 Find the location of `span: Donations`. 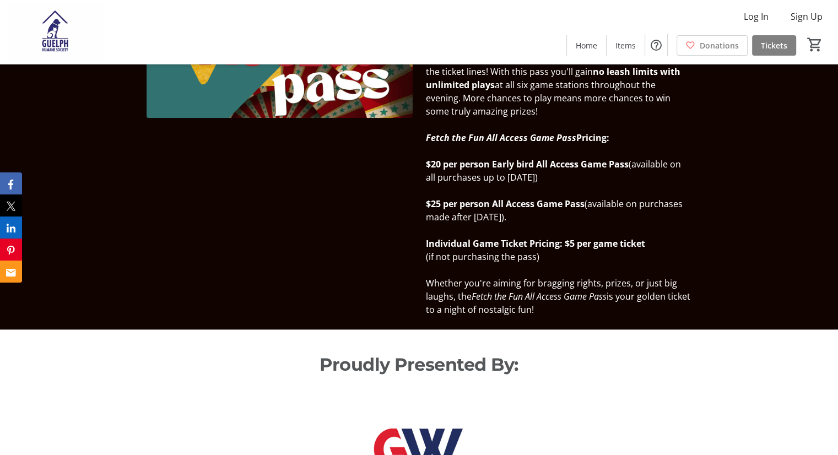

span: Donations is located at coordinates (719, 45).